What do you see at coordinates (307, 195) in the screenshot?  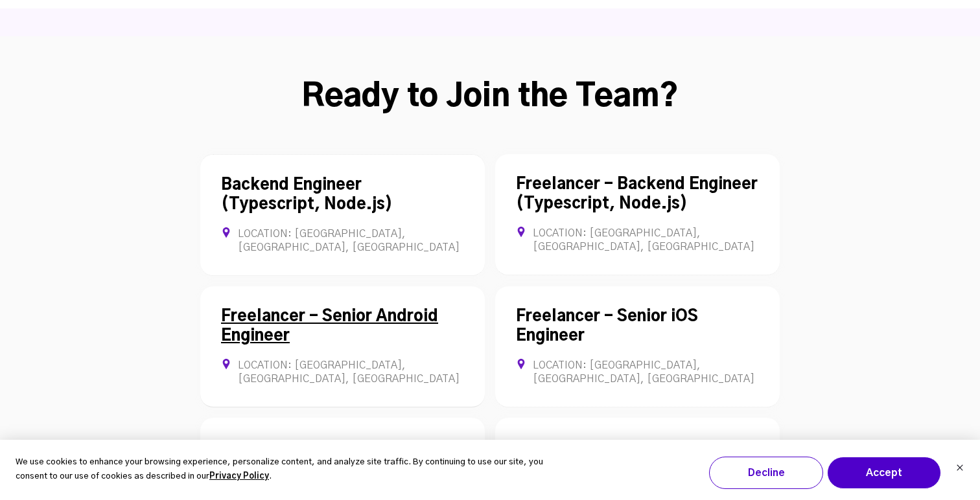 I see `a: Backend Engineer (Typescript, Node.js)` at bounding box center [307, 195].